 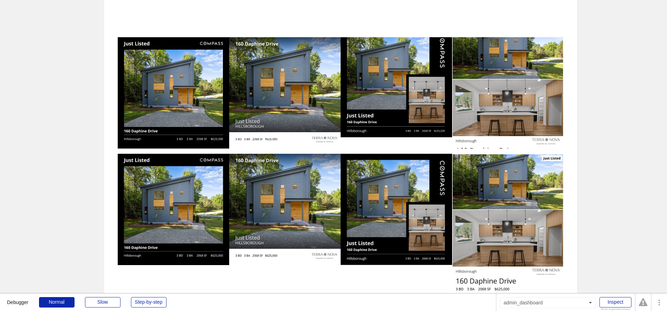 What do you see at coordinates (149, 303) in the screenshot?
I see `div: Step-by-step` at bounding box center [149, 303].